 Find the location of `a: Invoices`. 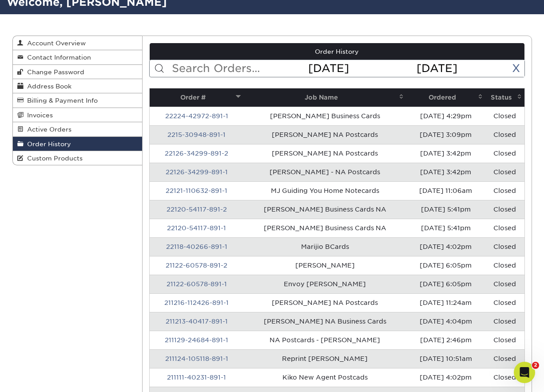

a: Invoices is located at coordinates (78, 115).